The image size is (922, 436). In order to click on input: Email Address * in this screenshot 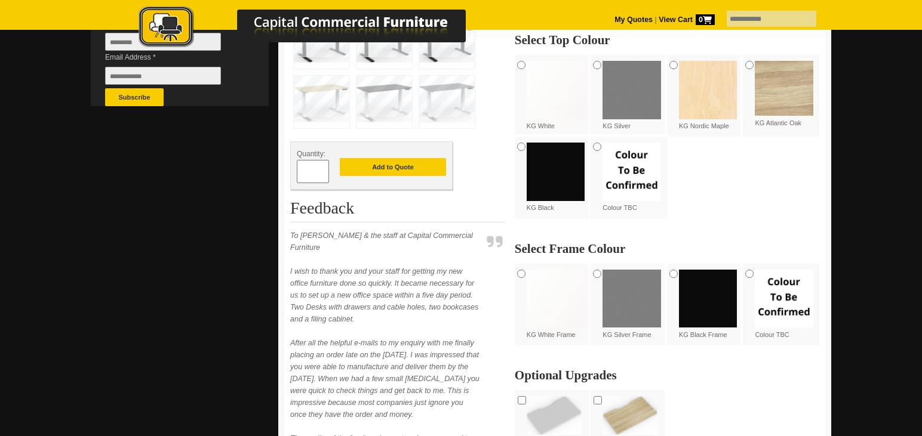, I will do `click(163, 76)`.